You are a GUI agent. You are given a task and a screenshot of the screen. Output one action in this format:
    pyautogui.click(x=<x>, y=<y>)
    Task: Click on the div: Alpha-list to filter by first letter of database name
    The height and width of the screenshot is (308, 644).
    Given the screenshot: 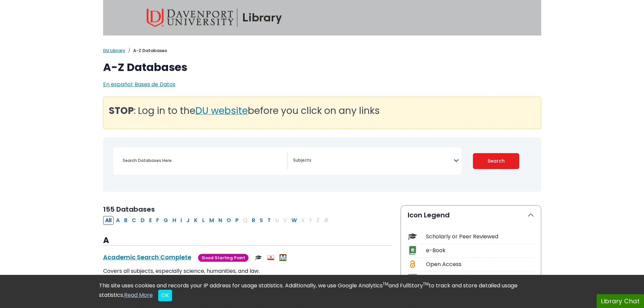 What is the action you would take?
    pyautogui.click(x=217, y=220)
    